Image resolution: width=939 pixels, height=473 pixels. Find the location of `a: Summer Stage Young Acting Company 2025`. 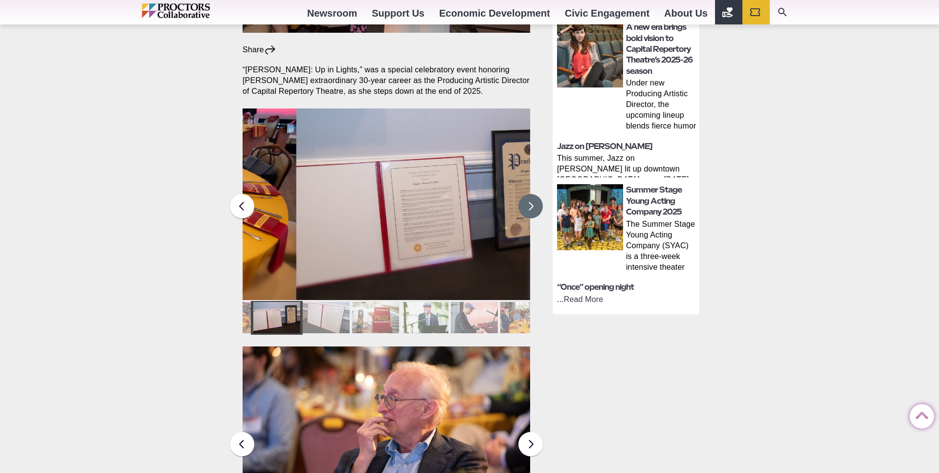

a: Summer Stage Young Acting Company 2025 is located at coordinates (654, 201).